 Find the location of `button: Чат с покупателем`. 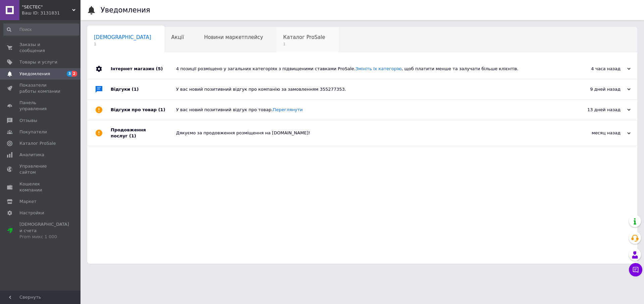

button: Чат с покупателем is located at coordinates (636, 270).